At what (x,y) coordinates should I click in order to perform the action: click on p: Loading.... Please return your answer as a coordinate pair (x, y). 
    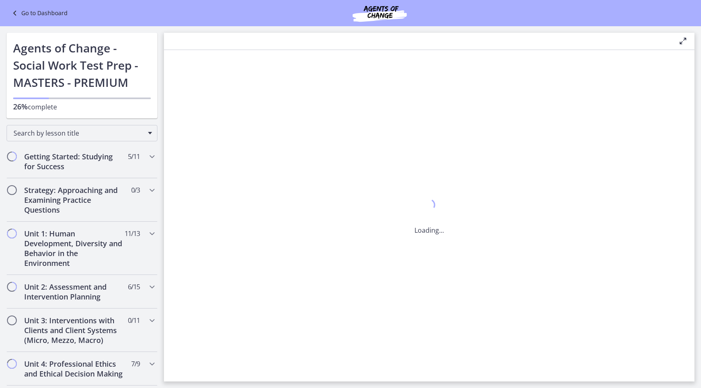
    Looking at the image, I should click on (429, 230).